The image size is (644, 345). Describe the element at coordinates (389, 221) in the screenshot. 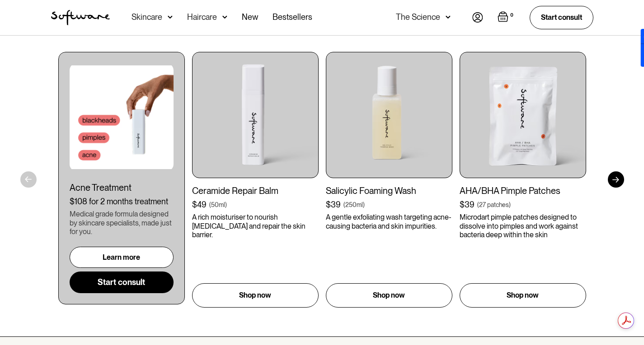

I see `p: A gentle exfoliating wash targeting acne-causing bacteria and skin impurities.` at that location.